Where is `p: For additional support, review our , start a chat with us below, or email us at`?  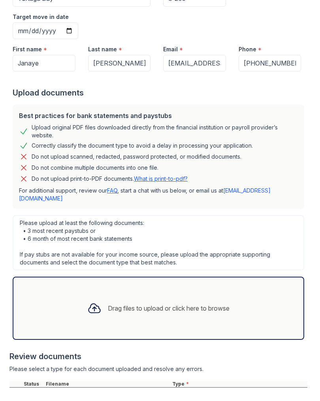 p: For additional support, review our , start a chat with us below, or email us at is located at coordinates (158, 195).